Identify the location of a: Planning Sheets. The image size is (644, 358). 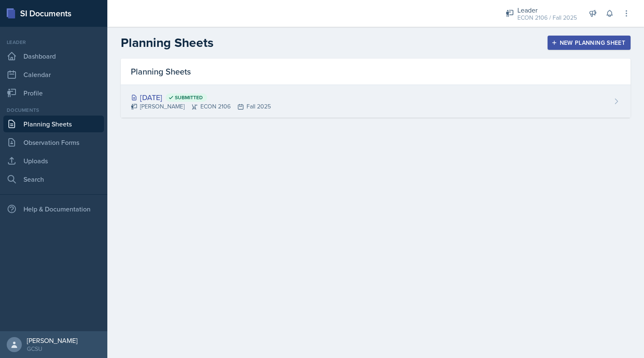
(54, 124).